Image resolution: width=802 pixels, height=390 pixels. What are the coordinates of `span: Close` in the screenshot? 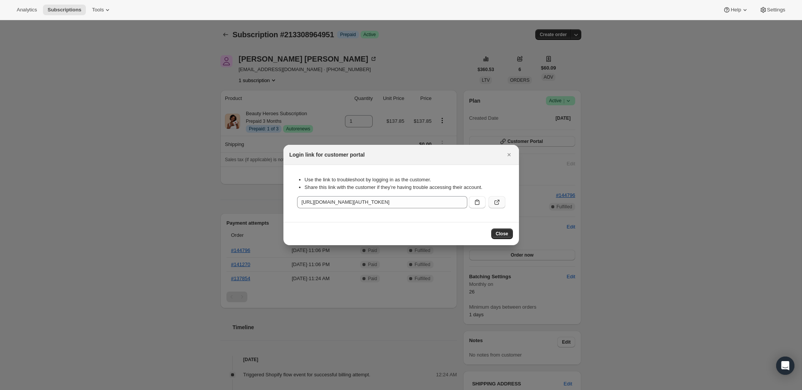 It's located at (502, 234).